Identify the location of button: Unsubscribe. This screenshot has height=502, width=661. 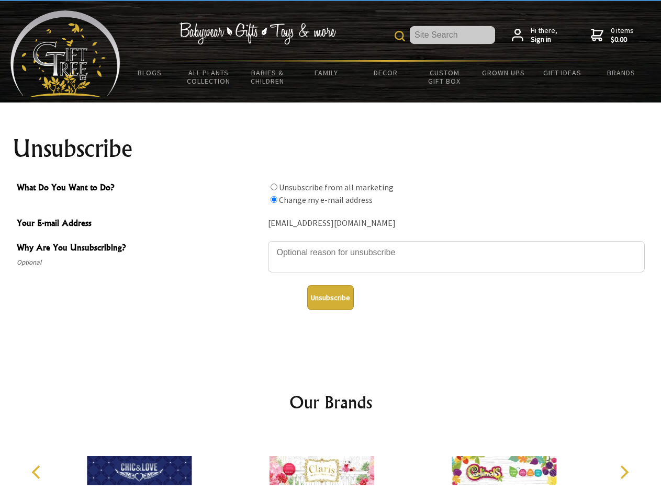
(330, 298).